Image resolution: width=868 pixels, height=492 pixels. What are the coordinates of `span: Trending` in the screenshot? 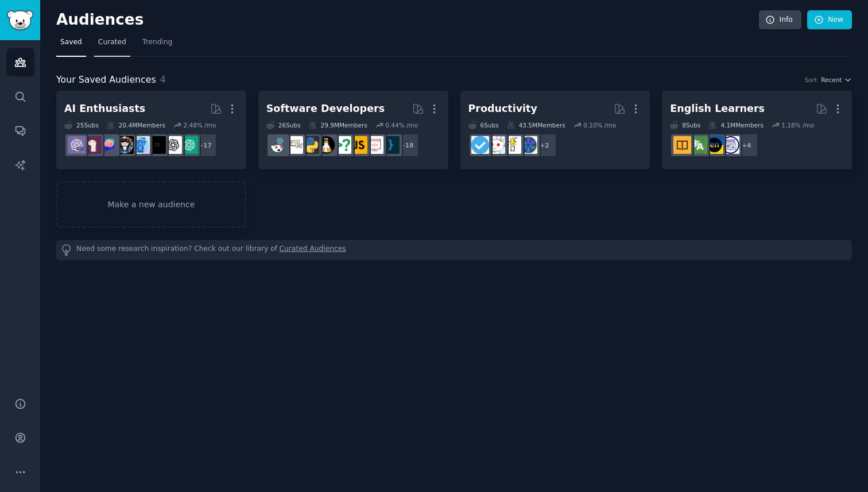 It's located at (157, 42).